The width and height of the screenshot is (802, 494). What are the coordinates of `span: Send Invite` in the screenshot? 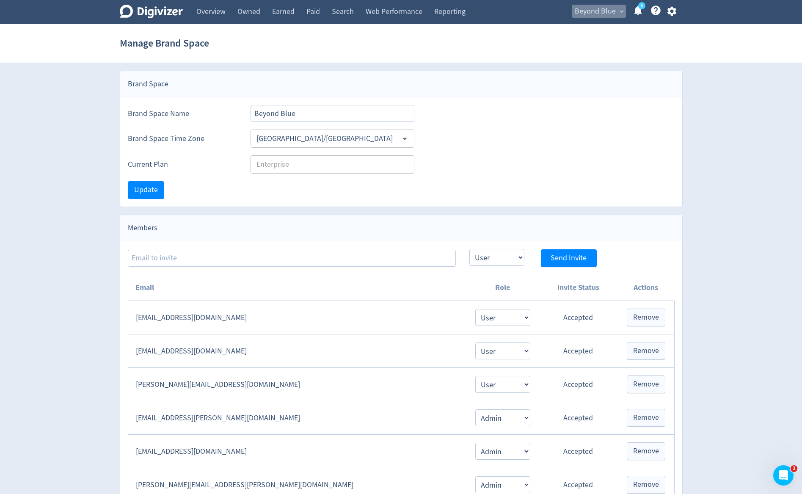 It's located at (569, 258).